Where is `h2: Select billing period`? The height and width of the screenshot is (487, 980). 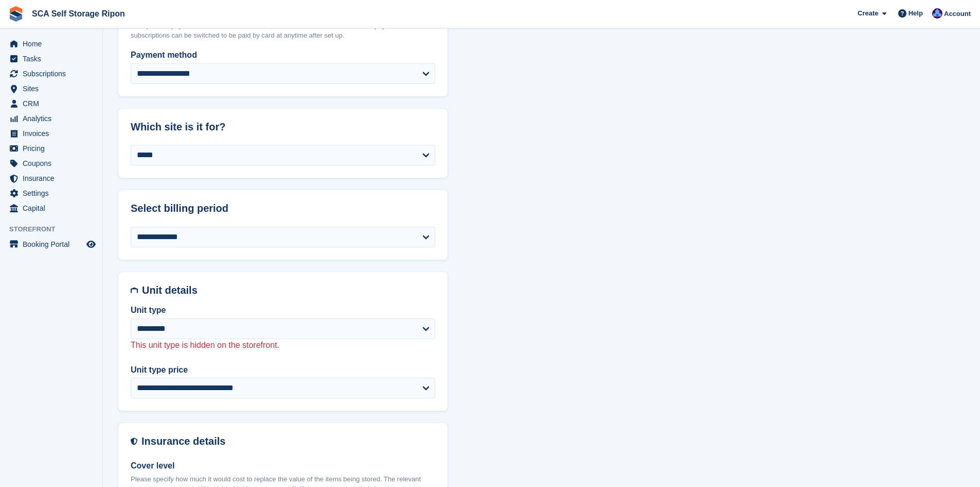
h2: Select billing period is located at coordinates (283, 208).